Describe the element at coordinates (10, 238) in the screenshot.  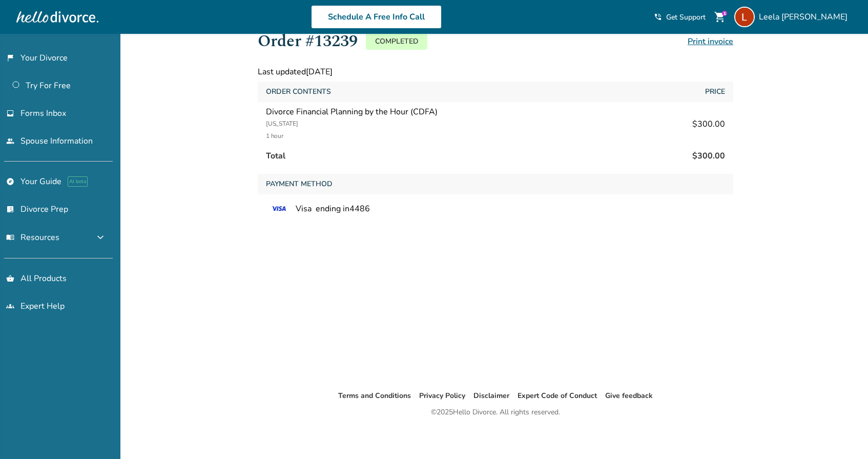
I see `span: menu_book` at that location.